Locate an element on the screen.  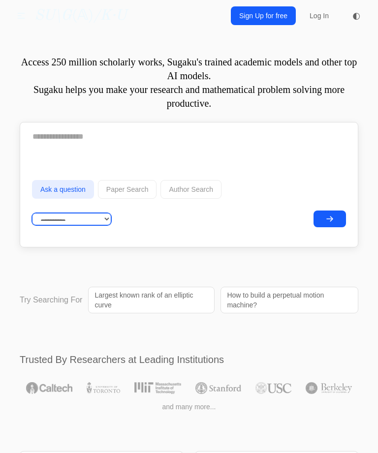
button: Author Search is located at coordinates (191, 190).